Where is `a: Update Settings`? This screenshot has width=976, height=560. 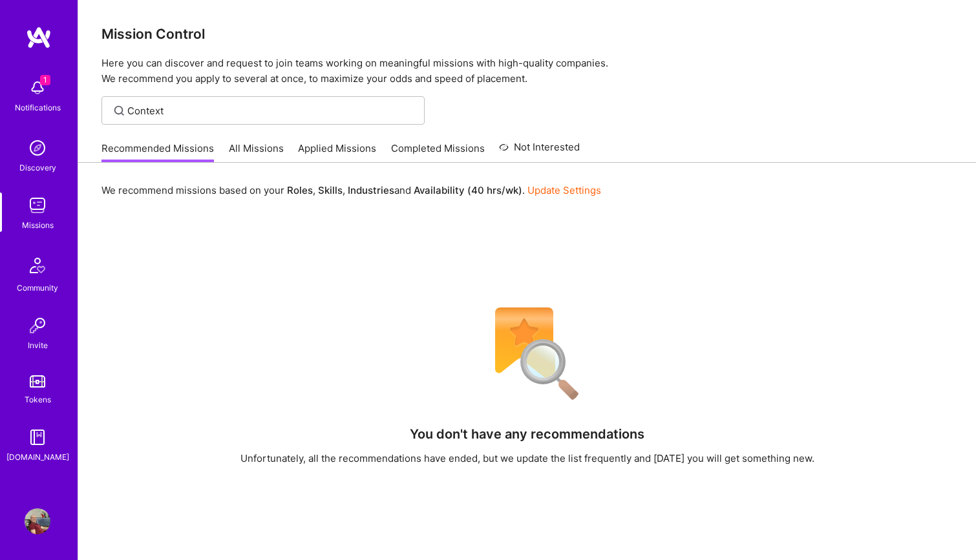 a: Update Settings is located at coordinates (564, 190).